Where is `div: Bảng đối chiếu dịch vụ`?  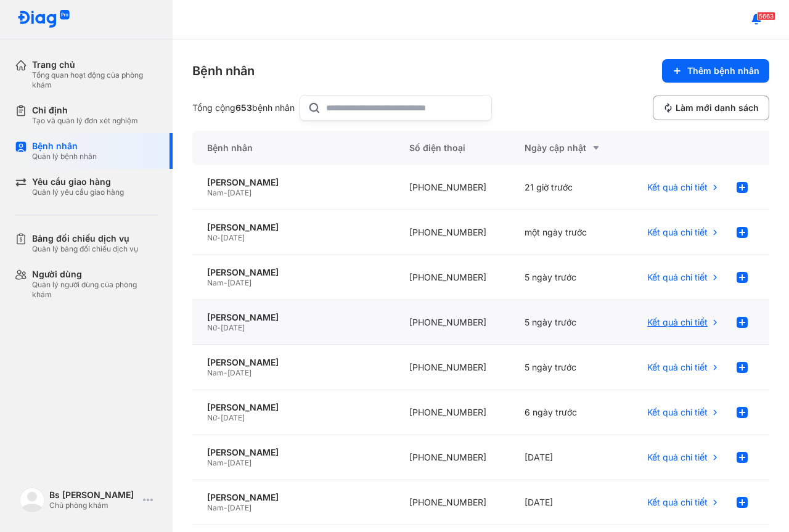
div: Bảng đối chiếu dịch vụ is located at coordinates (85, 239).